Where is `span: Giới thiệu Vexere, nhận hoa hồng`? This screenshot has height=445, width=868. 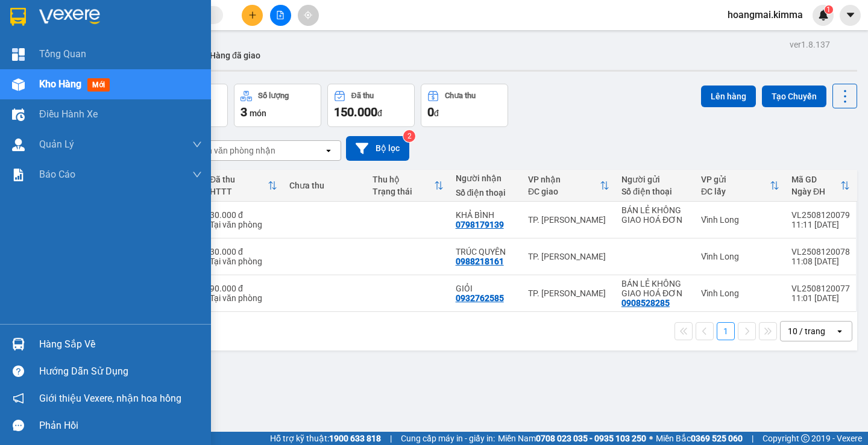 span: Giới thiệu Vexere, nhận hoa hồng is located at coordinates (110, 398).